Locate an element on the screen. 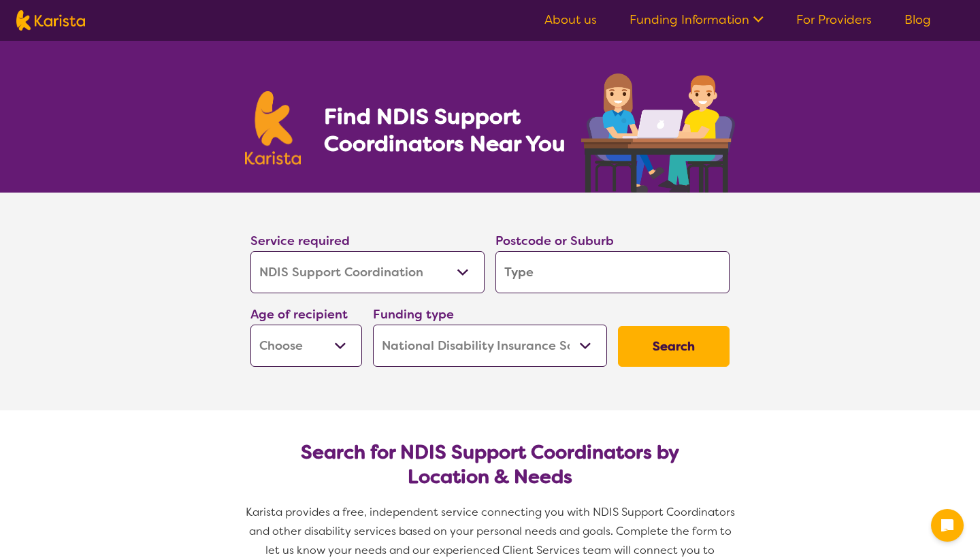 The image size is (980, 558). a: Funding Information is located at coordinates (696, 20).